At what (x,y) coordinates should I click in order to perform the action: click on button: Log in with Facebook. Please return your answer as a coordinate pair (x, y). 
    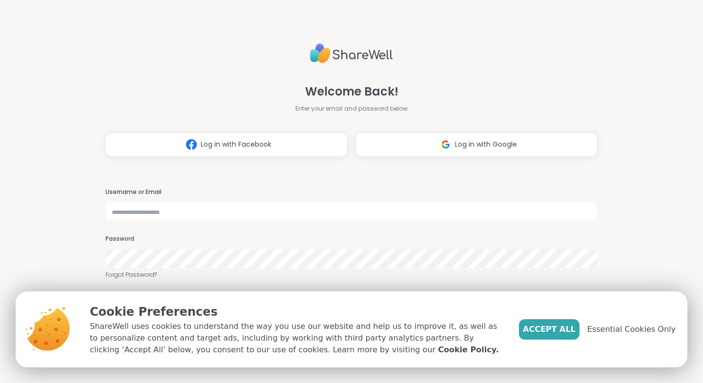
    Looking at the image, I should click on (226, 145).